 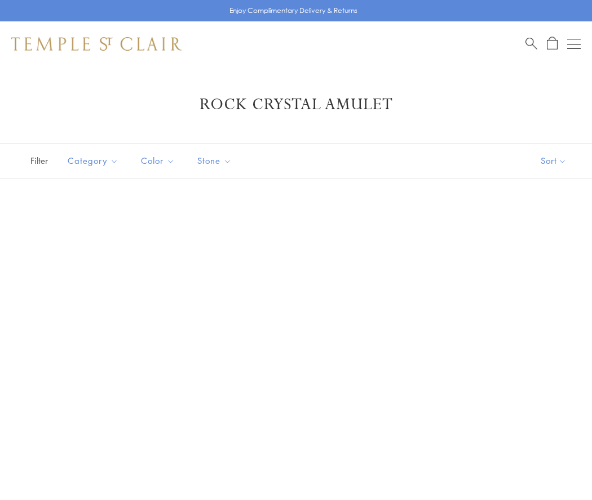 I want to click on button: Stone, so click(x=214, y=161).